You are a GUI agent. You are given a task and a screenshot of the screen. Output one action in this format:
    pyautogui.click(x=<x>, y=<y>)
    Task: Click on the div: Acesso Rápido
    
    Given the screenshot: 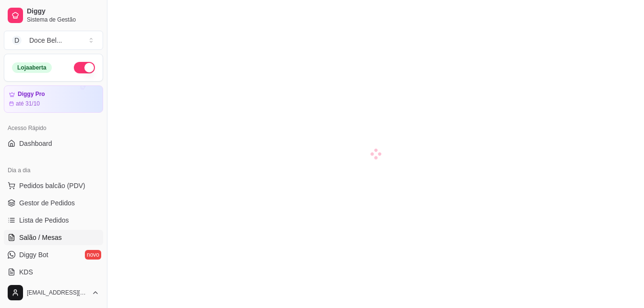 What is the action you would take?
    pyautogui.click(x=53, y=128)
    